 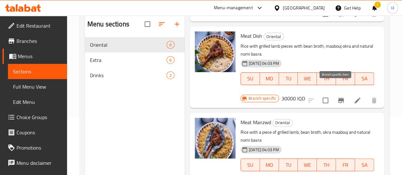 I want to click on a: Edit Restaurant, so click(x=35, y=26).